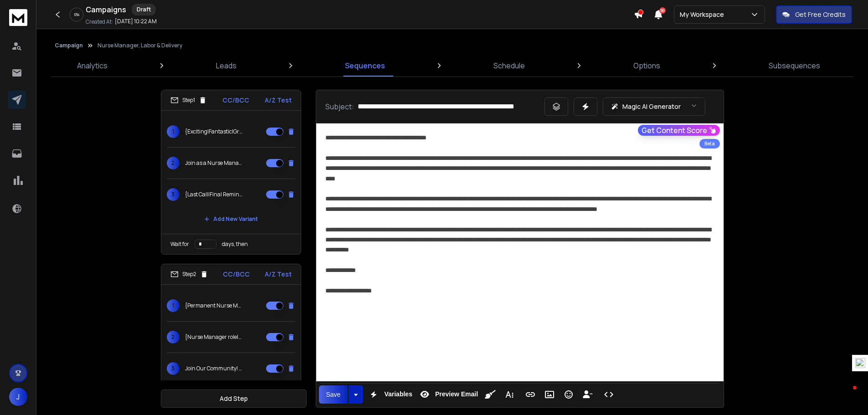 This screenshot has height=415, width=868. What do you see at coordinates (365, 65) in the screenshot?
I see `p: Sequences` at bounding box center [365, 65].